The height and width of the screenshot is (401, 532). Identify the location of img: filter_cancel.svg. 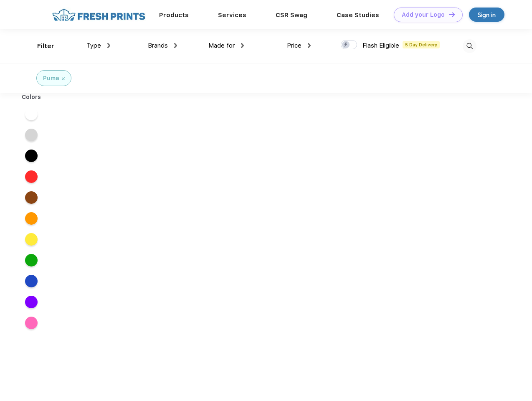
(63, 79).